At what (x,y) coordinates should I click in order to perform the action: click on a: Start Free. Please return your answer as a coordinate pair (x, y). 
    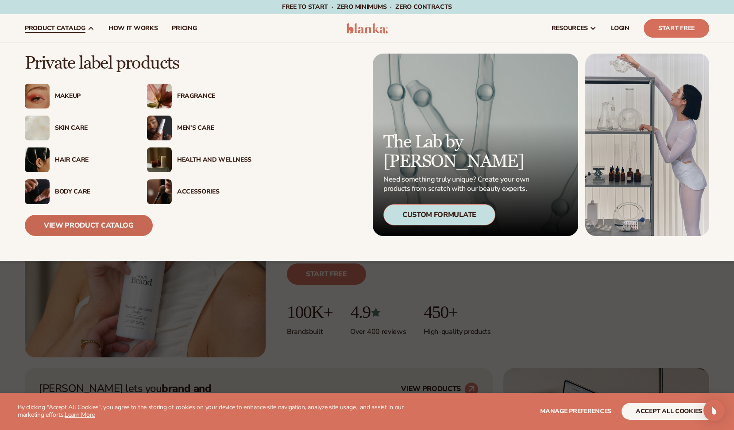
    Looking at the image, I should click on (677, 28).